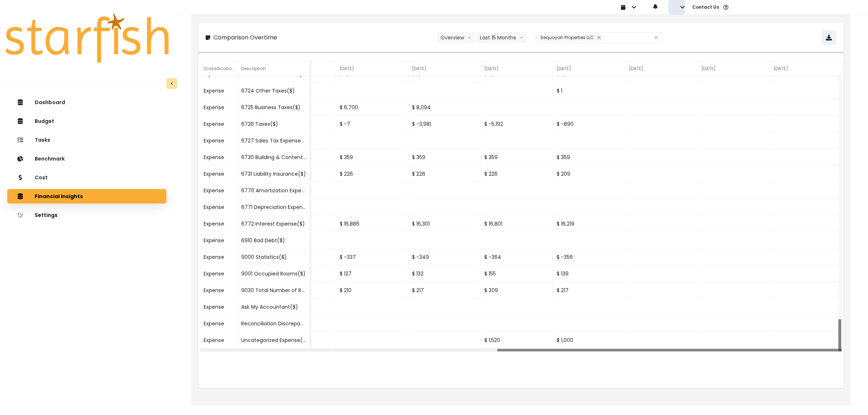 The image size is (868, 415). What do you see at coordinates (517, 273) in the screenshot?
I see `div: $ 155` at bounding box center [517, 273].